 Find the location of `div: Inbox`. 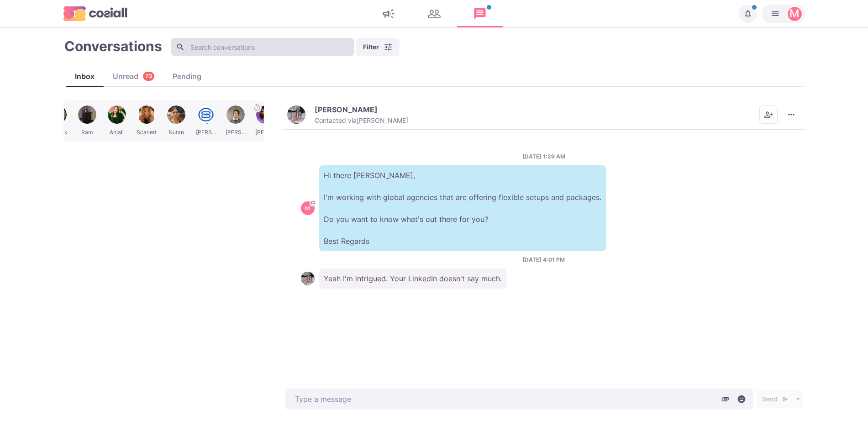

div: Inbox is located at coordinates (85, 76).